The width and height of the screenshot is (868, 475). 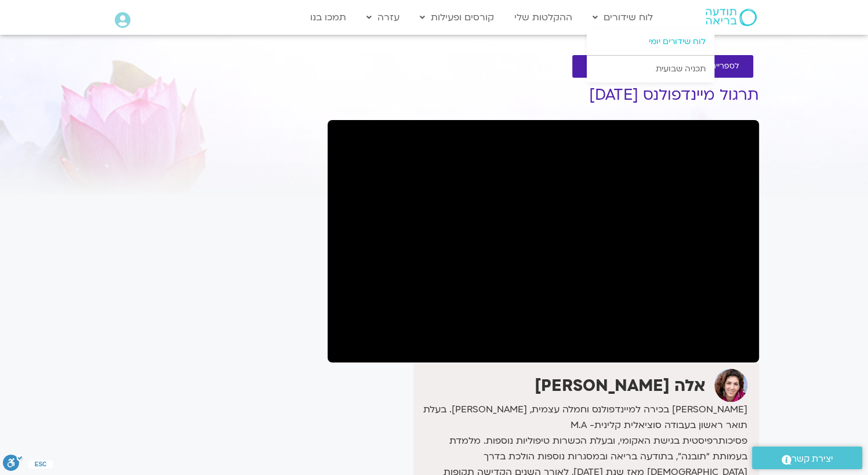 What do you see at coordinates (328, 17) in the screenshot?
I see `a: תמכו בנו` at bounding box center [328, 17].